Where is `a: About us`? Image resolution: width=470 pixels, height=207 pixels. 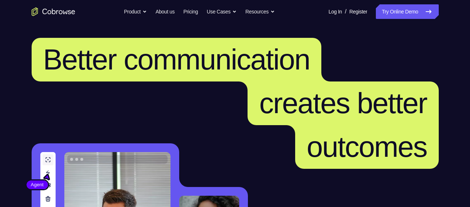
a: About us is located at coordinates (165, 12).